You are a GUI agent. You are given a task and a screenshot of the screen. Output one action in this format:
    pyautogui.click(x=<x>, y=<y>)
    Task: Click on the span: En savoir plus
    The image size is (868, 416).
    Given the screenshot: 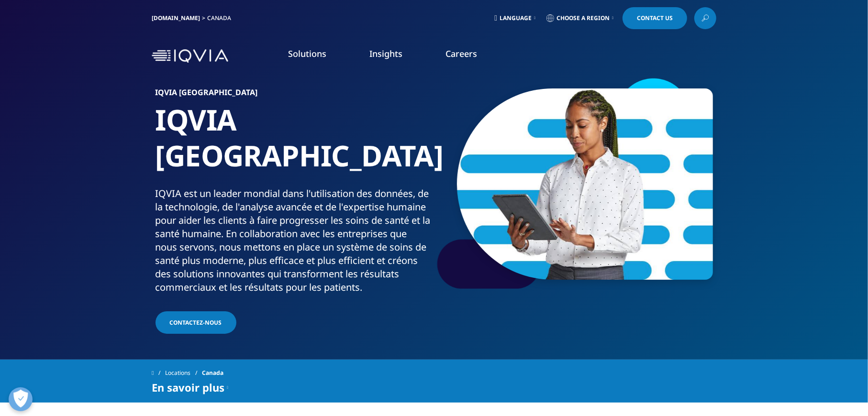 What is the action you would take?
    pyautogui.click(x=188, y=387)
    